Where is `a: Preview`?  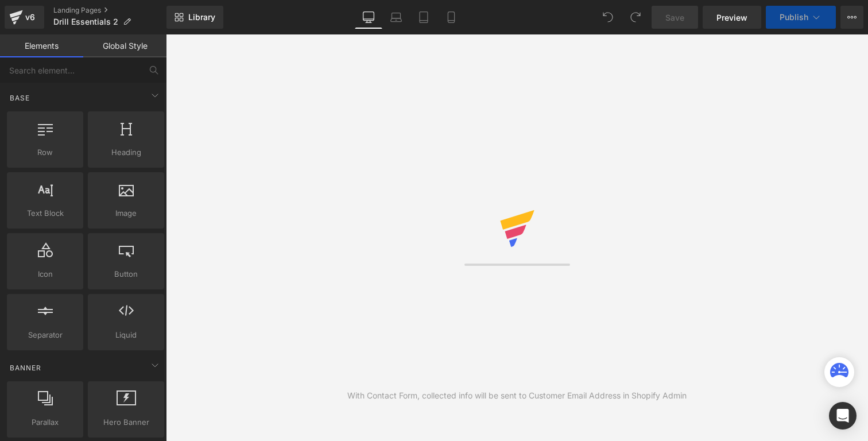 a: Preview is located at coordinates (732, 17).